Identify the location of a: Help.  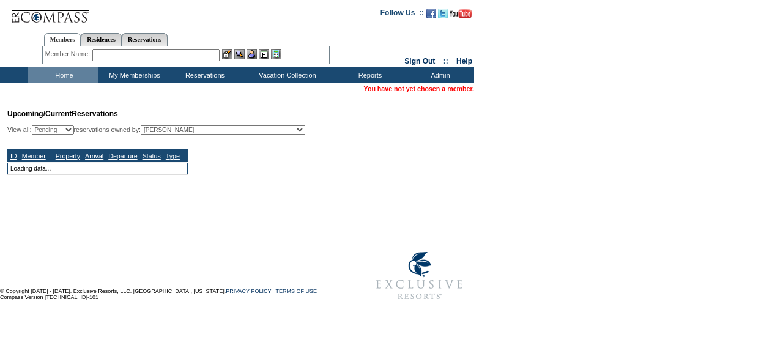
(464, 61).